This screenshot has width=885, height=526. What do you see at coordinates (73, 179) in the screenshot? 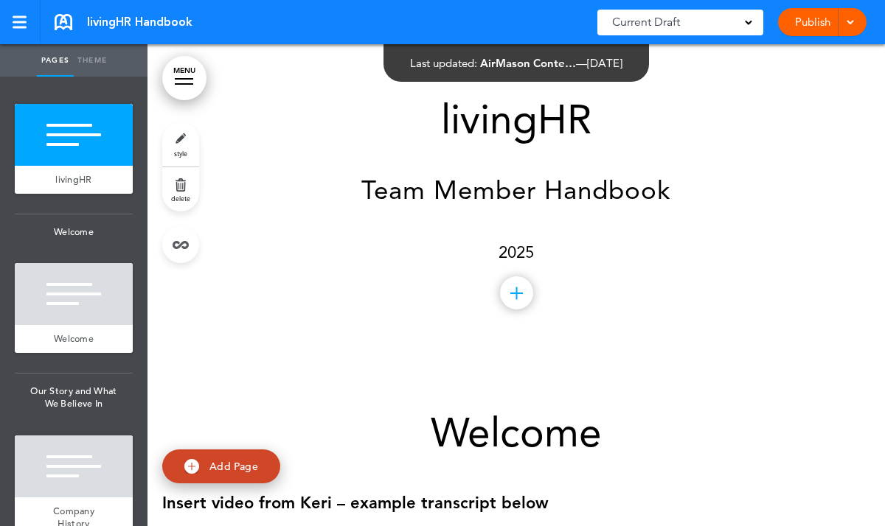
I see `span: livingHR` at bounding box center [73, 179].